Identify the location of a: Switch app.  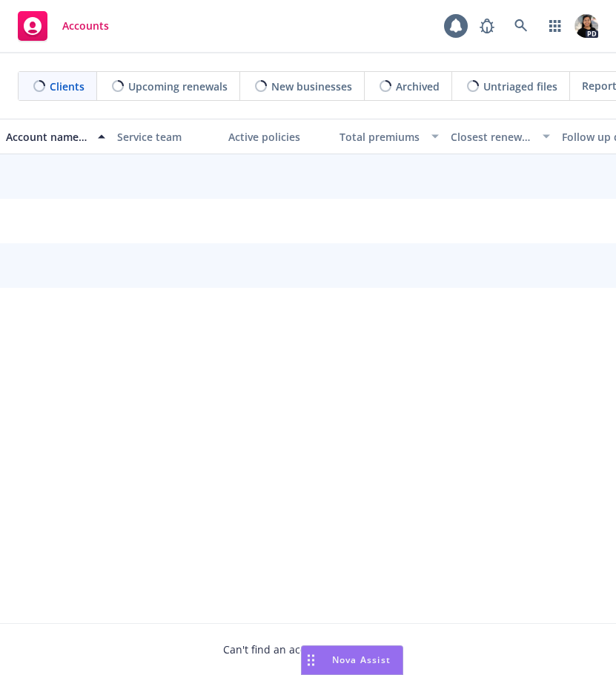
(555, 26).